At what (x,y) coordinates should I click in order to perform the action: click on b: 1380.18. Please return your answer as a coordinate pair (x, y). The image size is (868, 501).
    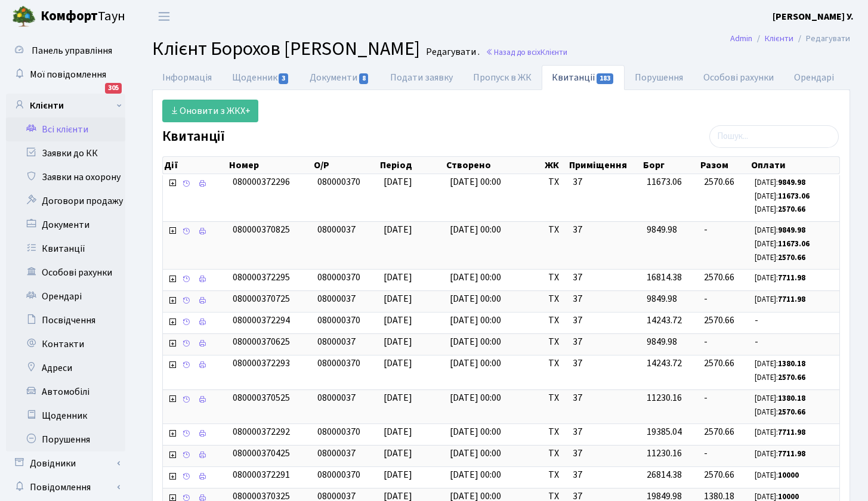
    Looking at the image, I should click on (792, 364).